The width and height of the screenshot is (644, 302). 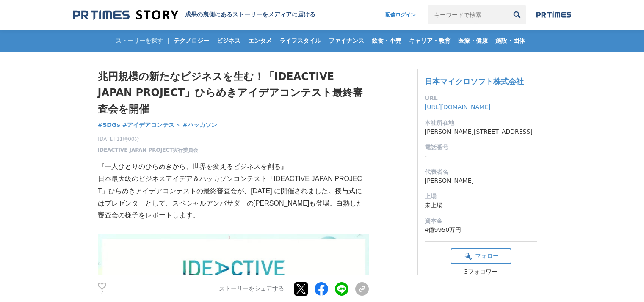 What do you see at coordinates (346, 41) in the screenshot?
I see `a: ファイナンス` at bounding box center [346, 41].